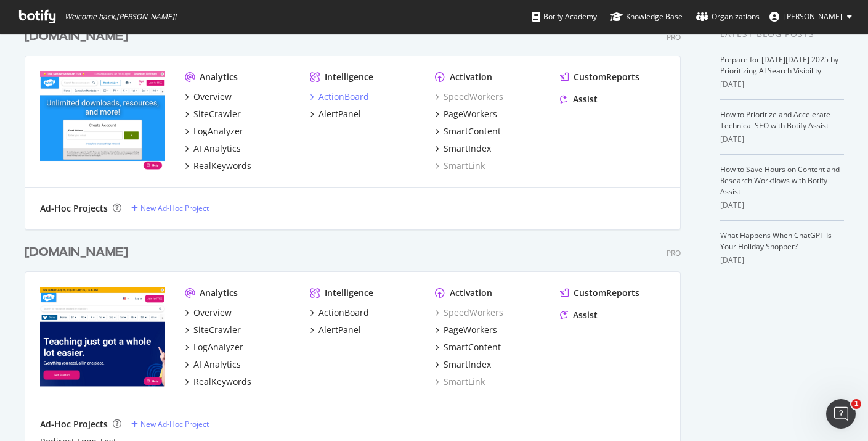 The height and width of the screenshot is (441, 868). Describe the element at coordinates (856, 403) in the screenshot. I see `span: 1` at that location.